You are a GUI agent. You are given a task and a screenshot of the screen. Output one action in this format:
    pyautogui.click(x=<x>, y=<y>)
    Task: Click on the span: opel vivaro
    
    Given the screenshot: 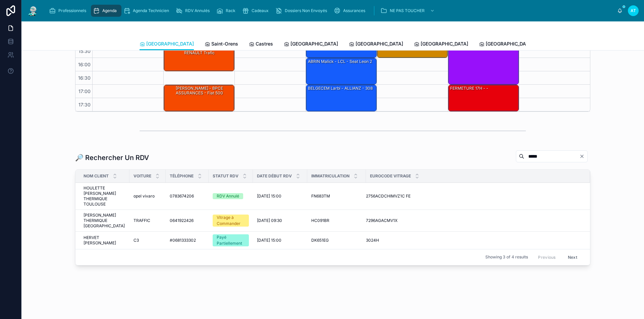 What is the action you would take?
    pyautogui.click(x=144, y=196)
    